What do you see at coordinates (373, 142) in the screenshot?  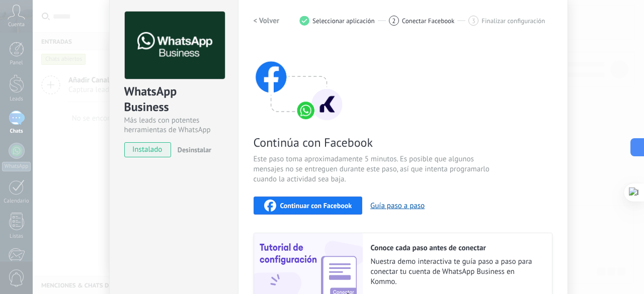 I see `span: Continúa con Facebook` at bounding box center [373, 142].